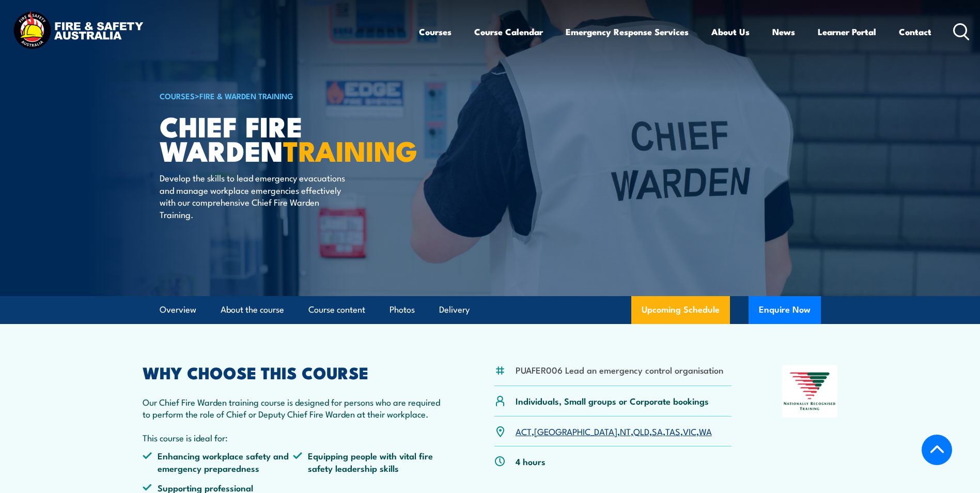 The width and height of the screenshot is (980, 493). I want to click on a: Learner Portal, so click(847, 31).